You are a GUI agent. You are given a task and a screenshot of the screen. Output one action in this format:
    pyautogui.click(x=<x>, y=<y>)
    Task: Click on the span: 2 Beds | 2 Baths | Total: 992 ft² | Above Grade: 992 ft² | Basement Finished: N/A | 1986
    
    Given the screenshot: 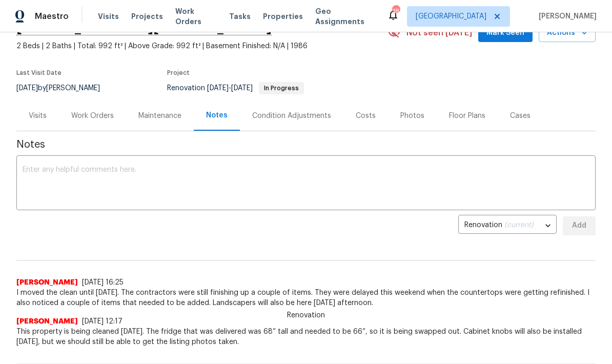 What is the action you would take?
    pyautogui.click(x=202, y=46)
    